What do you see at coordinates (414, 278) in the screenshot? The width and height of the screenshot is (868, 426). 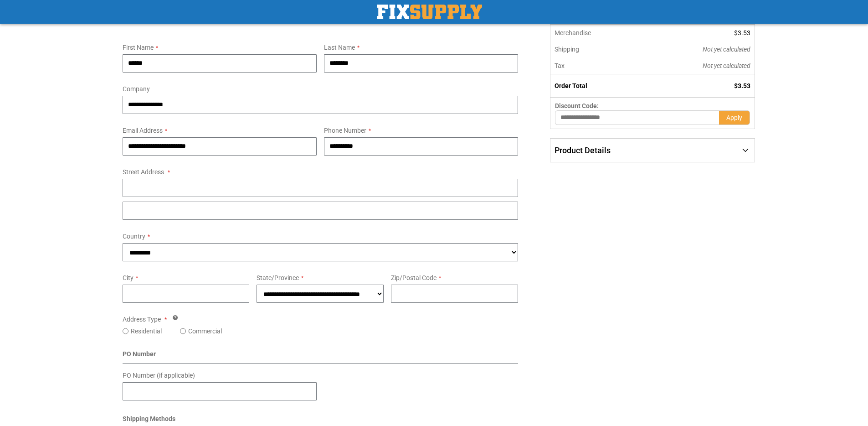 I see `span: Zip/Postal Code` at bounding box center [414, 278].